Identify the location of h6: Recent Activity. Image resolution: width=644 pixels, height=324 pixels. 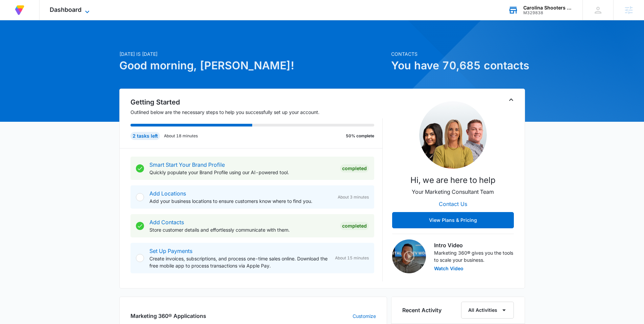
(422, 310).